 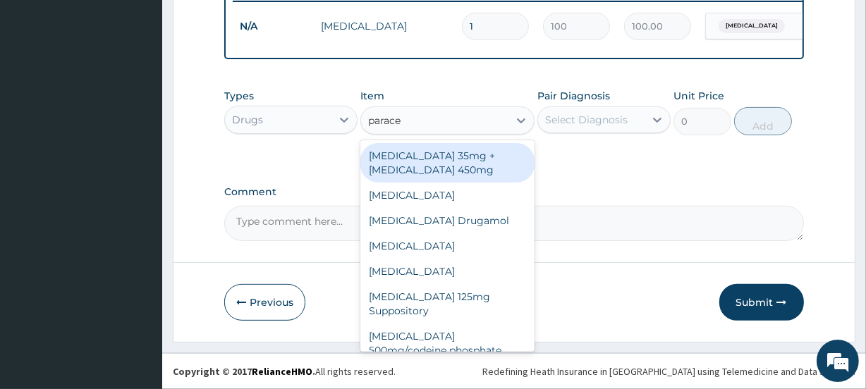 I want to click on div: Drugs, so click(x=248, y=120).